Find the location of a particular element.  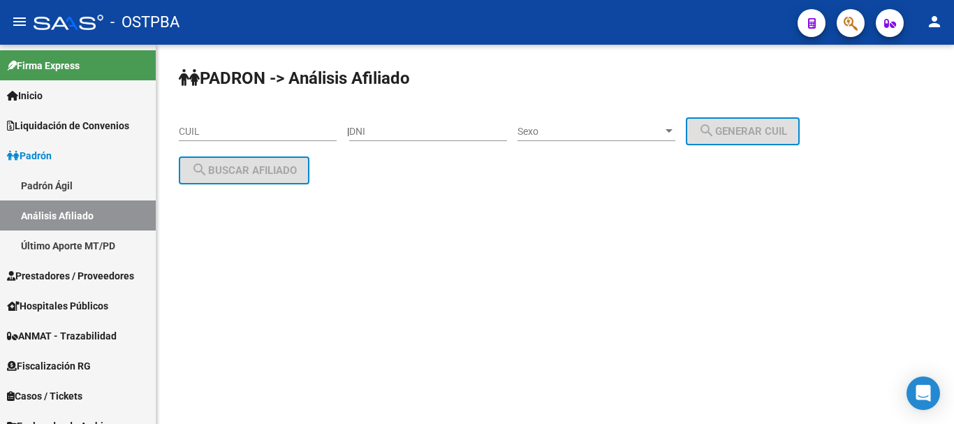

mat-icon: person is located at coordinates (935, 22).